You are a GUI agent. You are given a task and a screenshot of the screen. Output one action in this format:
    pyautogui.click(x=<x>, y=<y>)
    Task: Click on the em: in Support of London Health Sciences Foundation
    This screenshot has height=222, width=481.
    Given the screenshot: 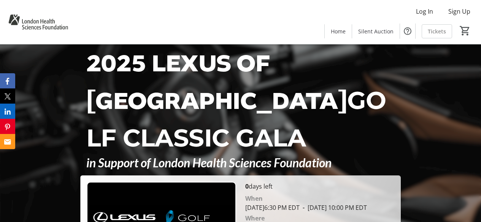 What is the action you would take?
    pyautogui.click(x=209, y=163)
    